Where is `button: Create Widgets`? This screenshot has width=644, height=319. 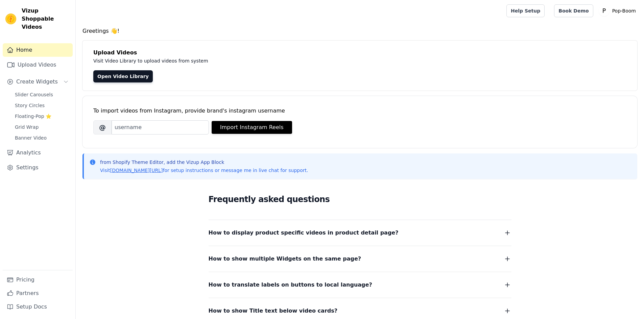
button: Create Widgets is located at coordinates (38, 82).